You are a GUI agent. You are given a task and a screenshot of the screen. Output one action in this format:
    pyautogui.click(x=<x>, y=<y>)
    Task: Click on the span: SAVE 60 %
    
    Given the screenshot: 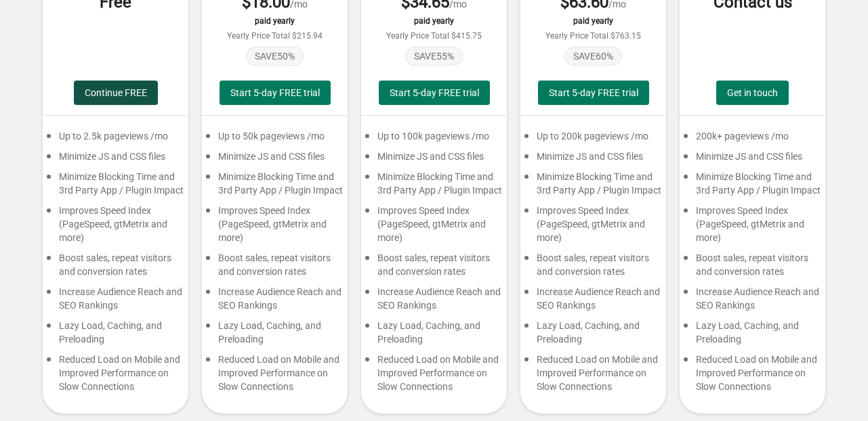 What is the action you would take?
    pyautogui.click(x=593, y=57)
    